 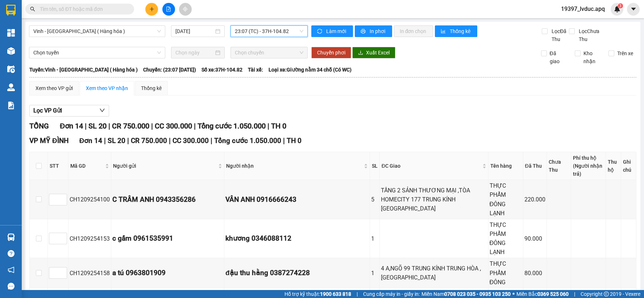 I want to click on span: Xuất Excel, so click(x=378, y=53).